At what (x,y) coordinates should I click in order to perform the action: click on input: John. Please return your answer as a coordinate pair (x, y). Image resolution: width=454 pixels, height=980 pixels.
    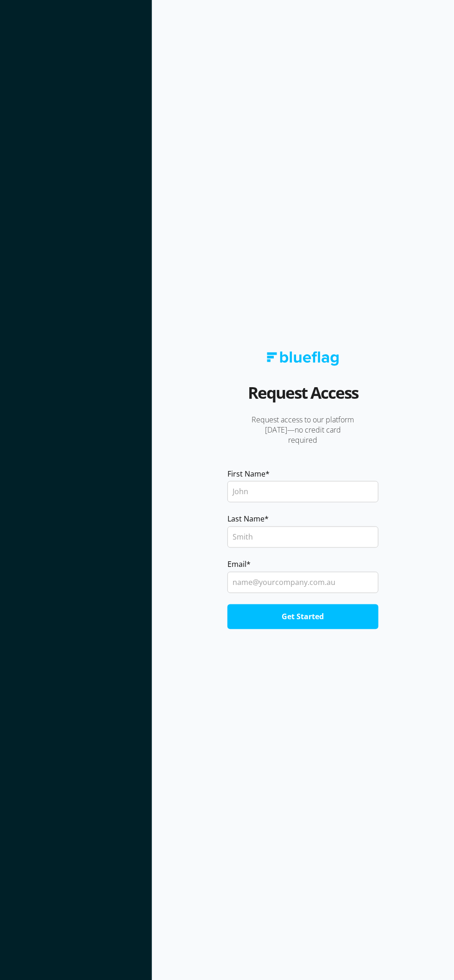
    Looking at the image, I should click on (303, 492).